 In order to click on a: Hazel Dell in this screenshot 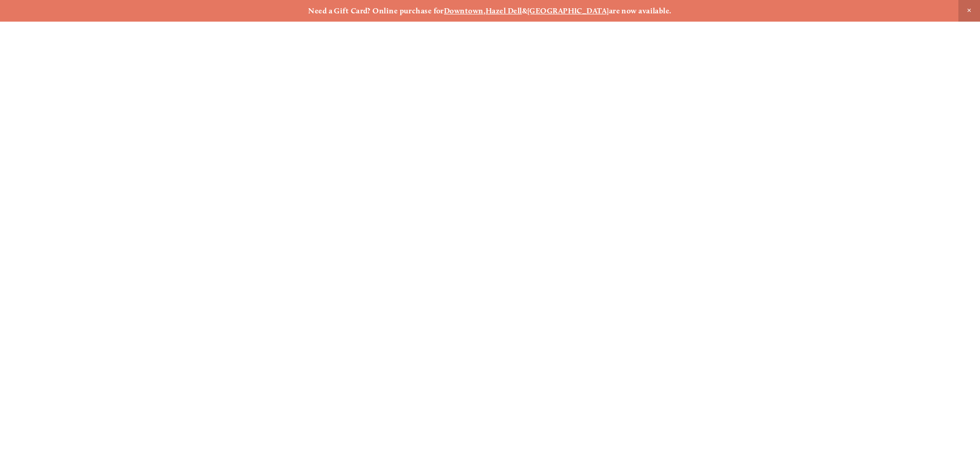, I will do `click(503, 11)`.